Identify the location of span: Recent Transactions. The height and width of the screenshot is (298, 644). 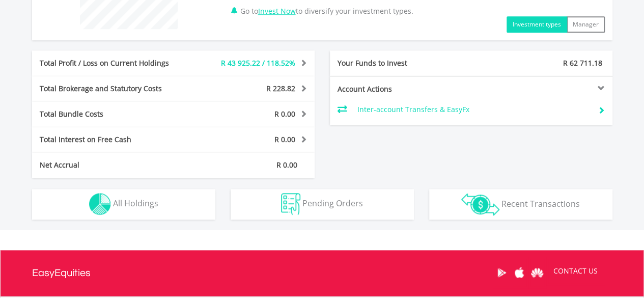
(541, 204).